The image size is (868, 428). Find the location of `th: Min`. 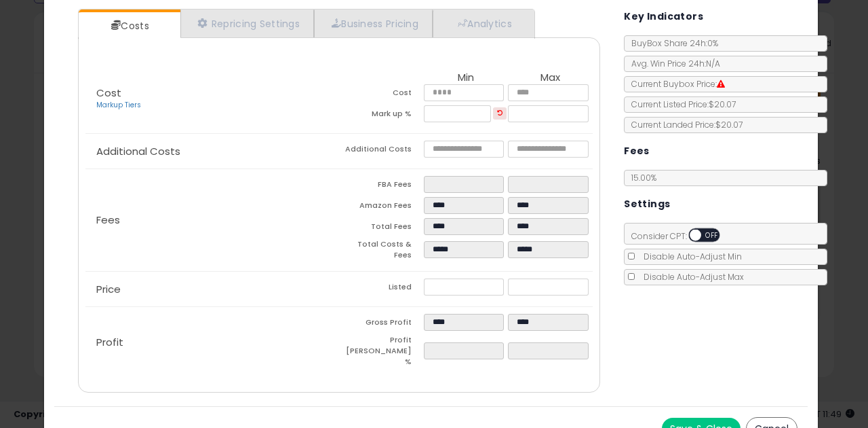

th: Min is located at coordinates (466, 78).